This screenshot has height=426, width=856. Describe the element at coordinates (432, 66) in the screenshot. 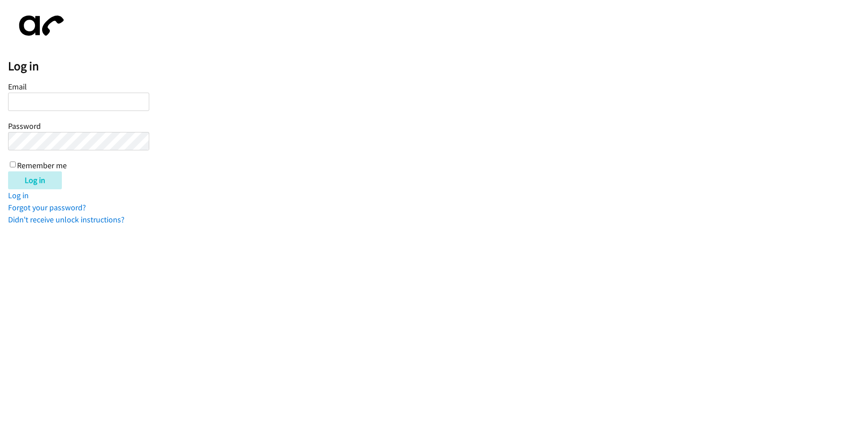

I see `h2: Log in` at that location.